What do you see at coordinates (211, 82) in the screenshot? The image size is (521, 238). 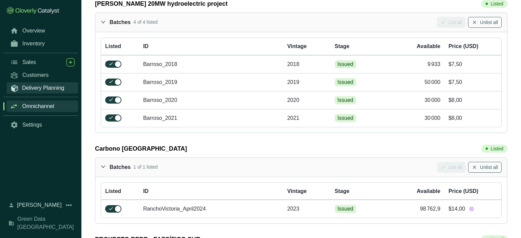 I see `td: Barroso_2019` at bounding box center [211, 82].